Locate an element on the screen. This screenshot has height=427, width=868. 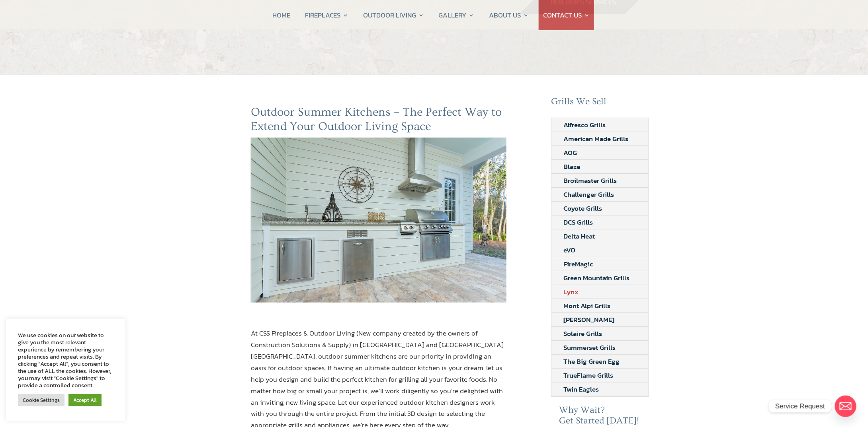
a: Cookie Settings is located at coordinates (41, 400).